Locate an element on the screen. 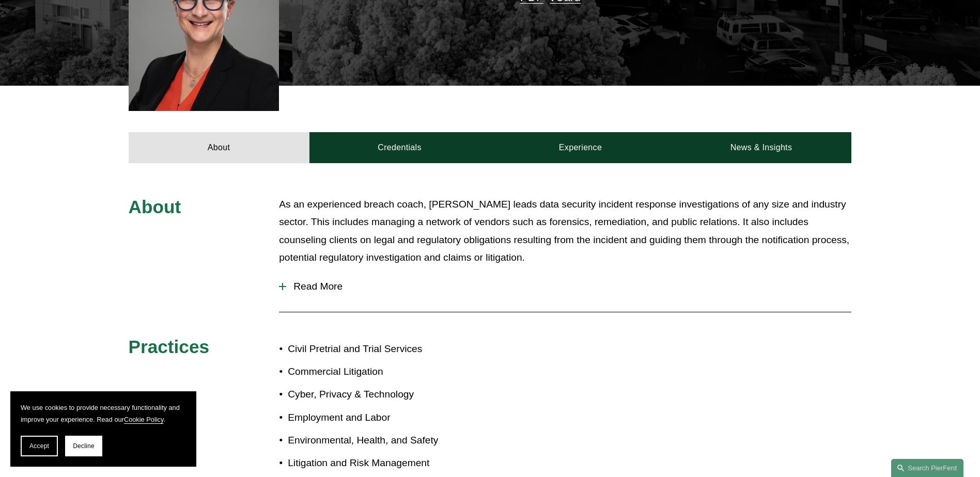 The height and width of the screenshot is (477, 980). button: Decline is located at coordinates (83, 446).